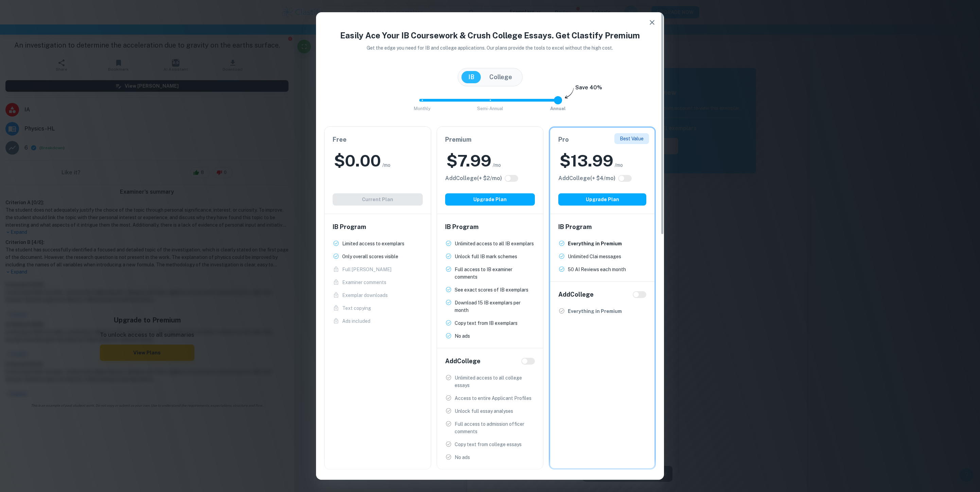 This screenshot has height=492, width=980. Describe the element at coordinates (493, 398) in the screenshot. I see `p: Access to entire Applicant Profiles` at that location.